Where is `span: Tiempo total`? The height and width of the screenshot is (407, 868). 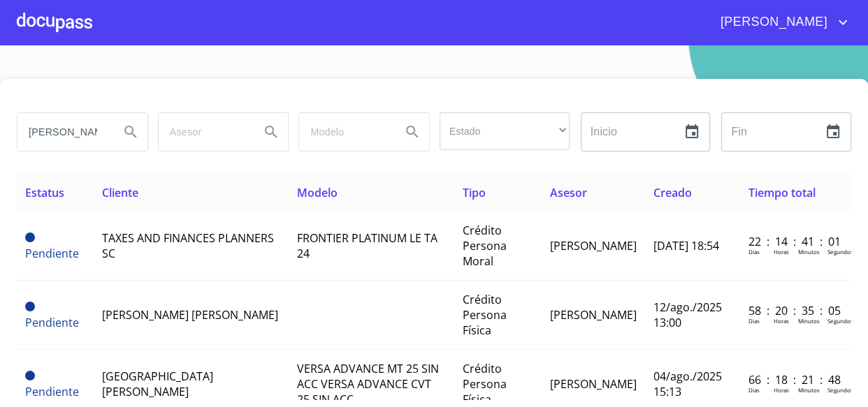 span: Tiempo total is located at coordinates (781, 192).